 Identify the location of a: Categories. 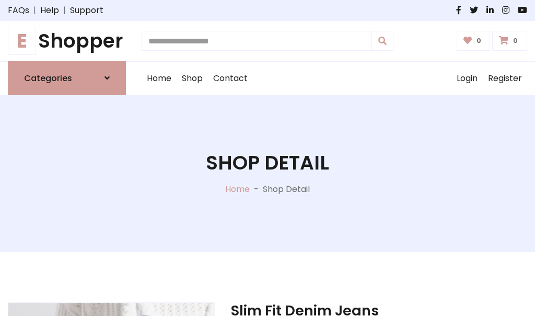
(67, 78).